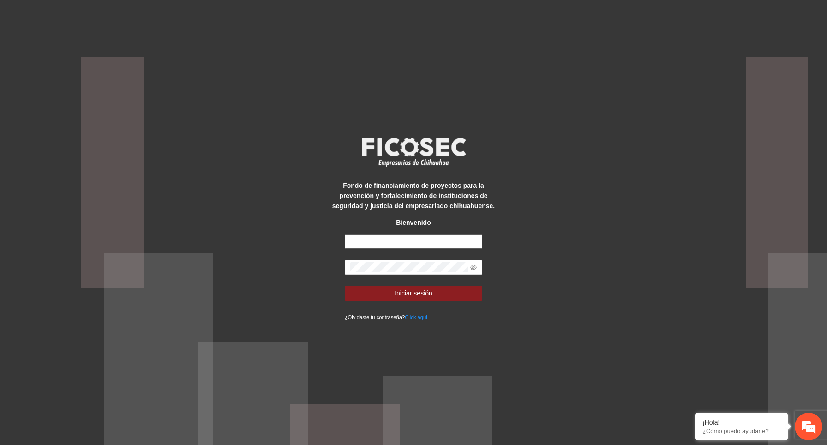 The image size is (827, 445). Describe the element at coordinates (414, 293) in the screenshot. I see `button: Iniciar sesión` at that location.